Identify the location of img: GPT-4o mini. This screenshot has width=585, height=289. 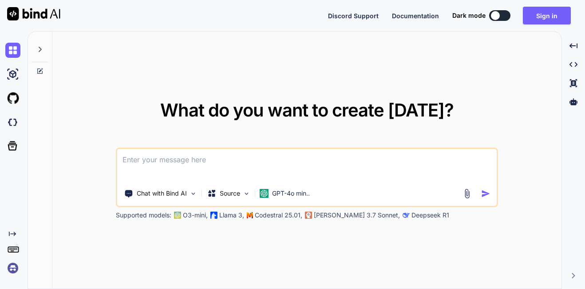
(264, 193).